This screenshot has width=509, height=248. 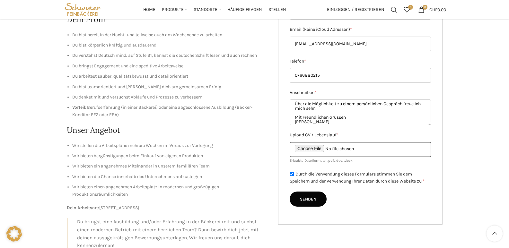 I want to click on a: 0, so click(x=407, y=10).